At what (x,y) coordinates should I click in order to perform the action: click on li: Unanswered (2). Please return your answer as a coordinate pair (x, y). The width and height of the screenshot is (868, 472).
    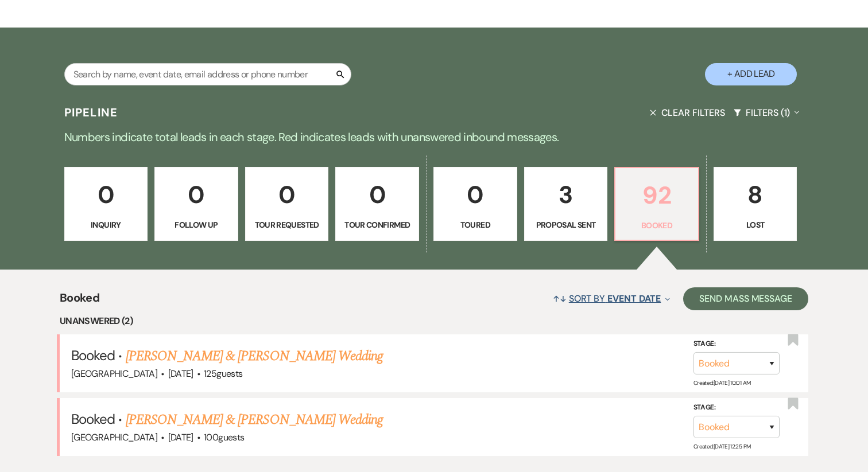
    Looking at the image, I should click on (434, 321).